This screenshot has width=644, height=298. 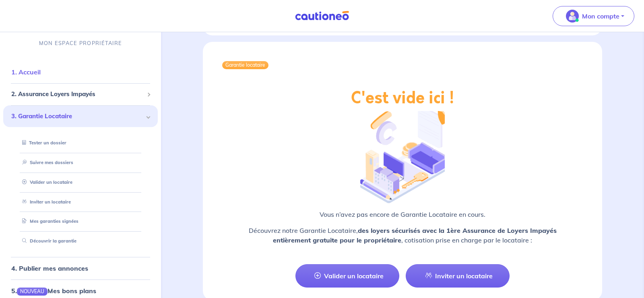 I want to click on div: Valider un locataire, so click(x=80, y=182).